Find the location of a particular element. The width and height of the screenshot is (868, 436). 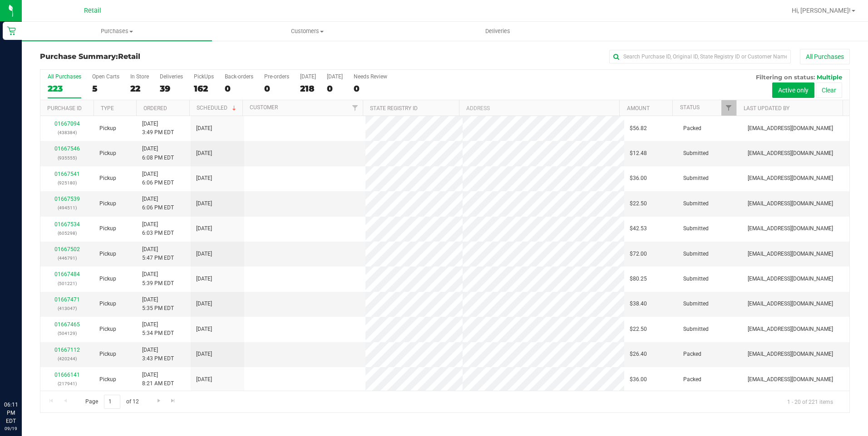

p: (413047) is located at coordinates (67, 308).